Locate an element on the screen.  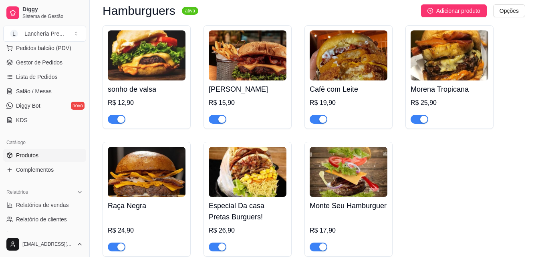
button: Adicionar produto is located at coordinates (454, 11).